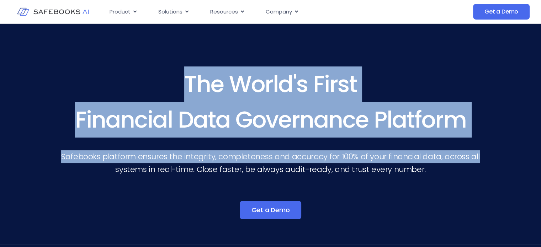  What do you see at coordinates (224, 12) in the screenshot?
I see `span: Resources` at bounding box center [224, 12].